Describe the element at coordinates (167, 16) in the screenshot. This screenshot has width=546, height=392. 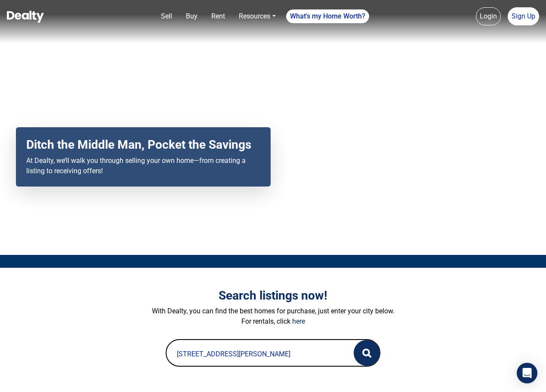
I see `a: Sell` at that location.